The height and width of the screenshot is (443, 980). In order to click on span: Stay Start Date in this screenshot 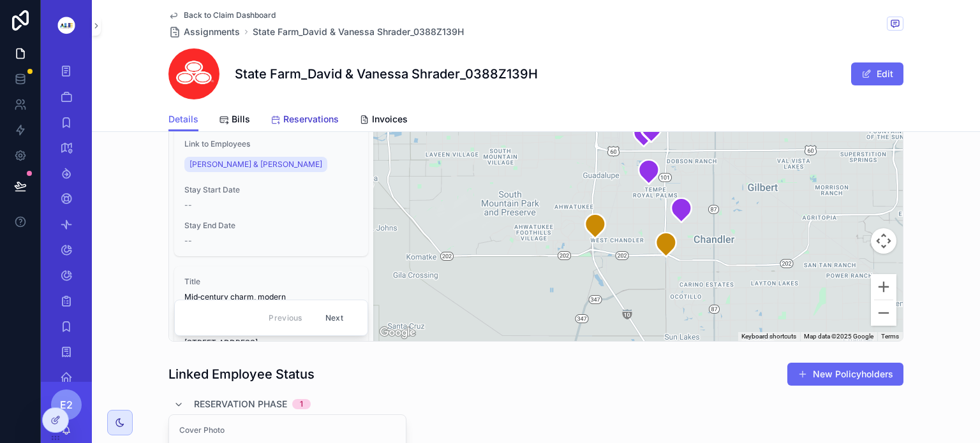, I will do `click(271, 191)`.